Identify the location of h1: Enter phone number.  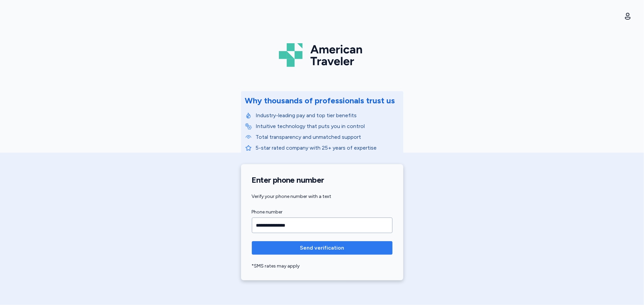
(322, 180).